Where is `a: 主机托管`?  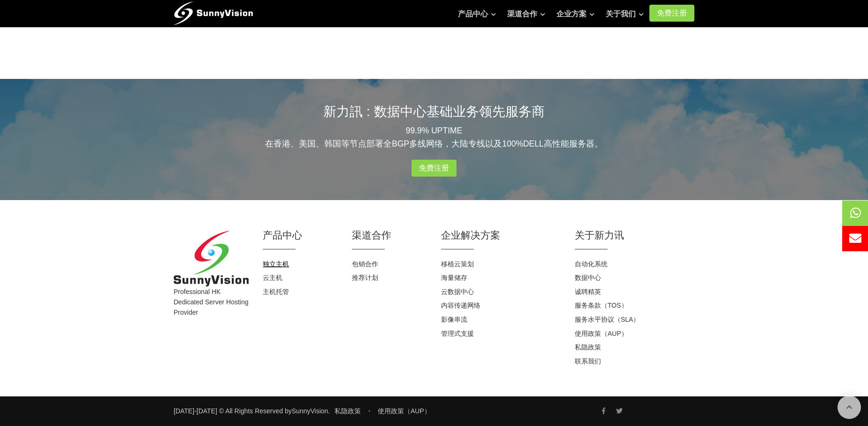 a: 主机托管 is located at coordinates (276, 291).